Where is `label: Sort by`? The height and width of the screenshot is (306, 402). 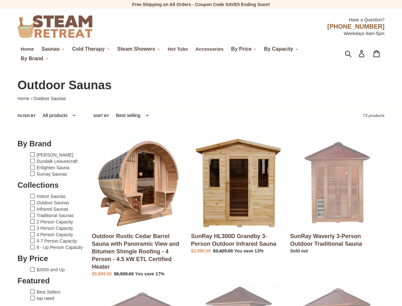 label: Sort by is located at coordinates (101, 116).